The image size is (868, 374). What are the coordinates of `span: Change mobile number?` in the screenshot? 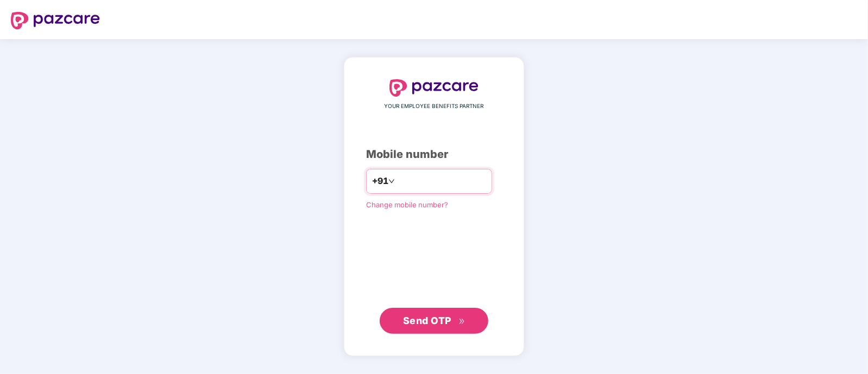 It's located at (407, 205).